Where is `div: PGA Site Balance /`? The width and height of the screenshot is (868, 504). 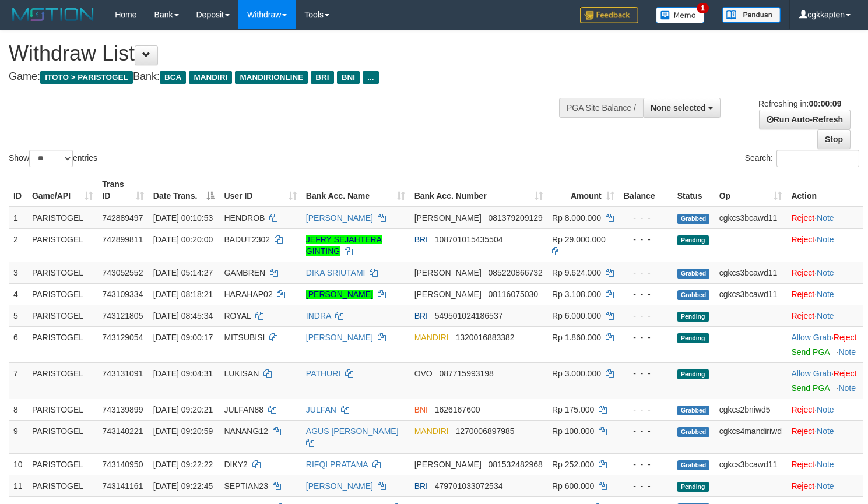 div: PGA Site Balance / is located at coordinates (601, 108).